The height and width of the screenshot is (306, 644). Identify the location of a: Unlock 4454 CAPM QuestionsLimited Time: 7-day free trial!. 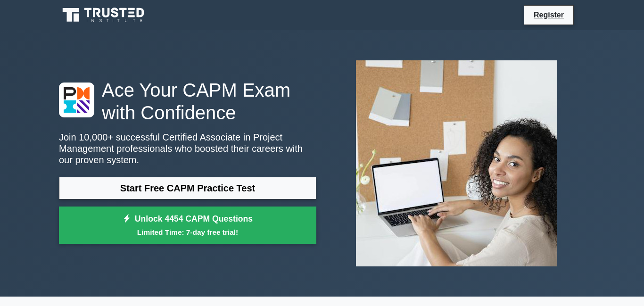
(187, 225).